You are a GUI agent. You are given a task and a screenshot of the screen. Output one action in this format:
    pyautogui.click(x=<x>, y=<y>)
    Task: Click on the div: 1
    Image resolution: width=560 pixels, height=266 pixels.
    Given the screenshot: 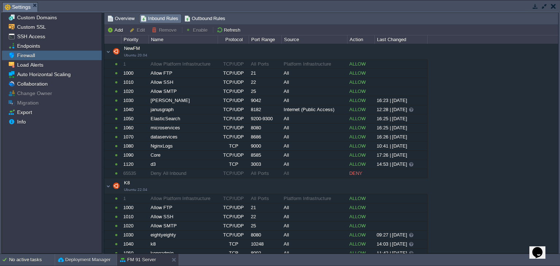 What is the action you would take?
    pyautogui.click(x=135, y=199)
    